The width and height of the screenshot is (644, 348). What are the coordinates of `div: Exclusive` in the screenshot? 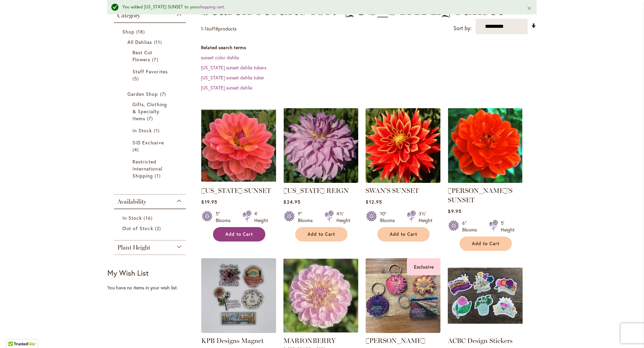 It's located at (423, 267).